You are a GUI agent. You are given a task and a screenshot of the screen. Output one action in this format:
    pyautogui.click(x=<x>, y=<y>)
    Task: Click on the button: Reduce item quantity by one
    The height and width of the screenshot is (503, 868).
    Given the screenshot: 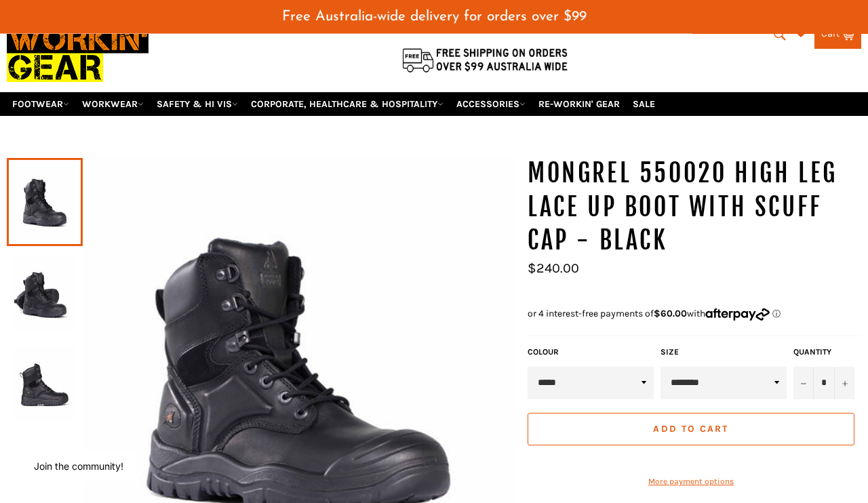 What is the action you would take?
    pyautogui.click(x=803, y=384)
    